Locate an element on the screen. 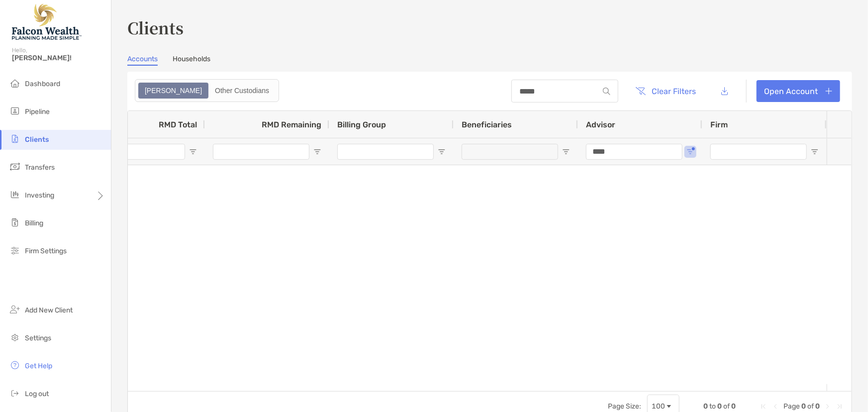  a: Accounts is located at coordinates (142, 60).